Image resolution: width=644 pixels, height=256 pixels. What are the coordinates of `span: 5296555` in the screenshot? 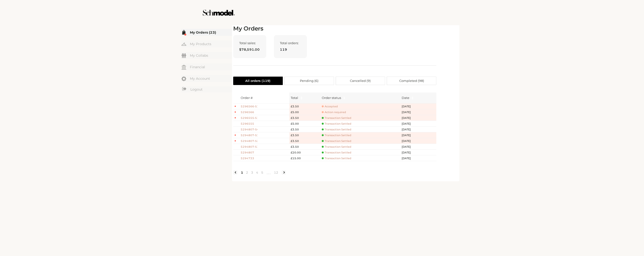 It's located at (249, 124).